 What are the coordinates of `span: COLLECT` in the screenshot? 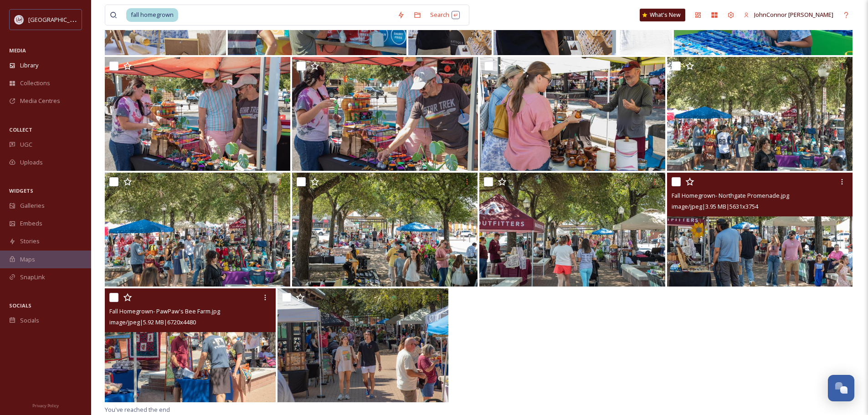 It's located at (20, 130).